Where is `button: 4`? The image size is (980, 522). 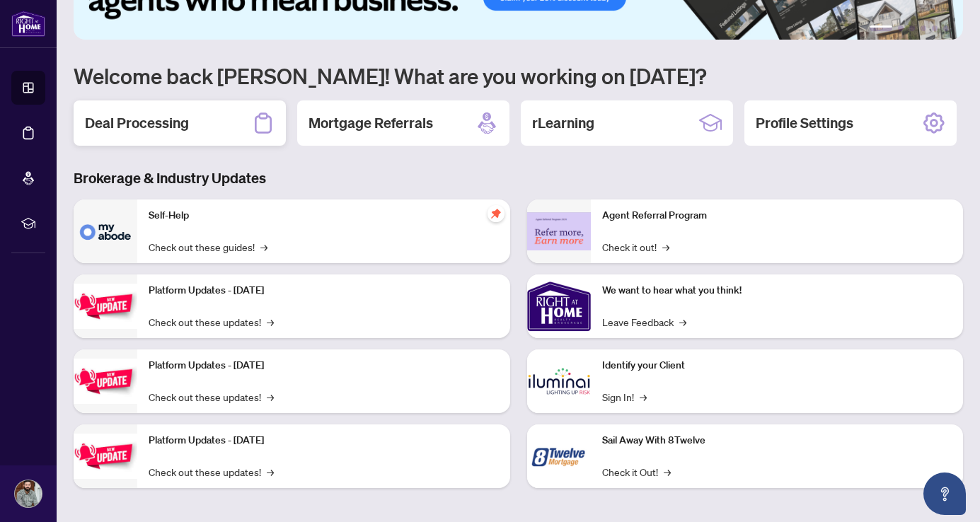 button: 4 is located at coordinates (924, 28).